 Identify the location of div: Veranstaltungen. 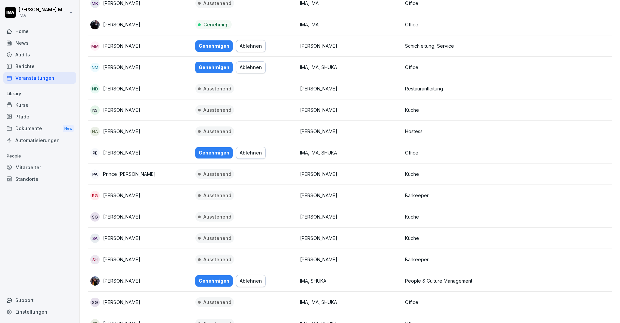
(40, 78).